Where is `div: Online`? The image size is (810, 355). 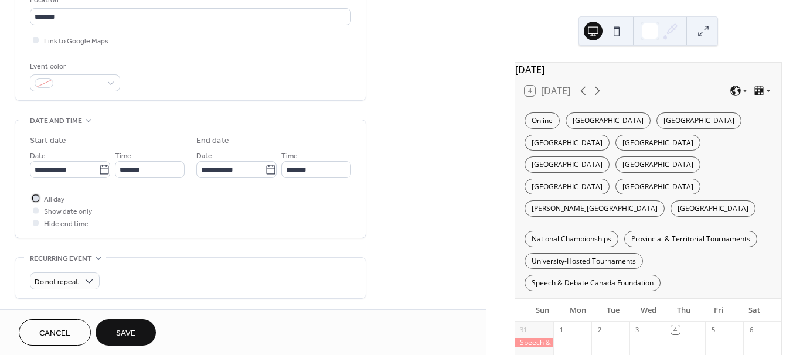
div: Online is located at coordinates (542, 121).